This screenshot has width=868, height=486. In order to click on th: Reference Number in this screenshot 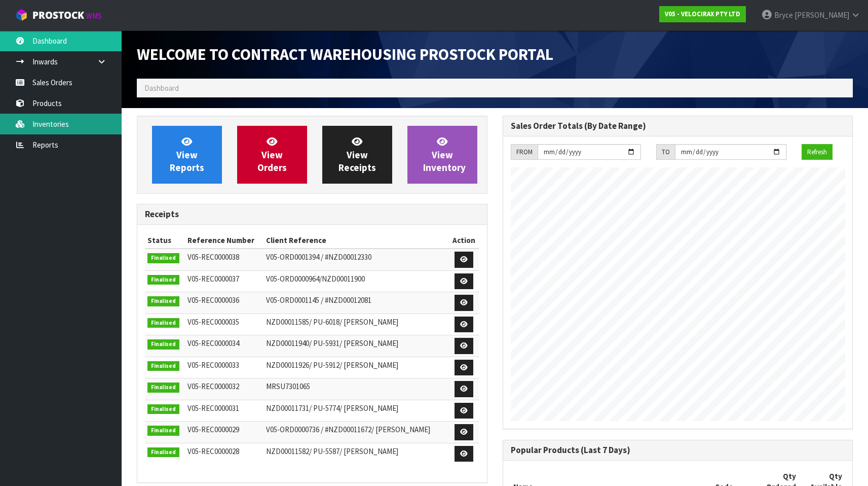, I will do `click(224, 241)`.